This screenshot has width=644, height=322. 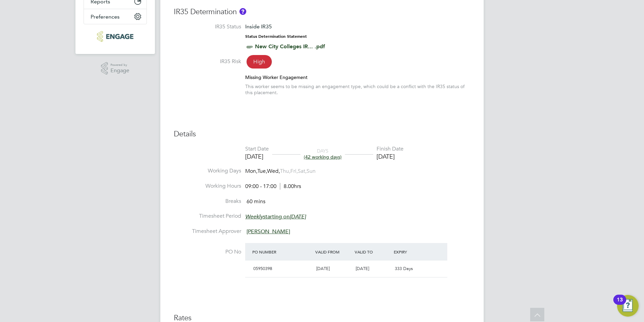 I want to click on div: Valid From, so click(x=333, y=251).